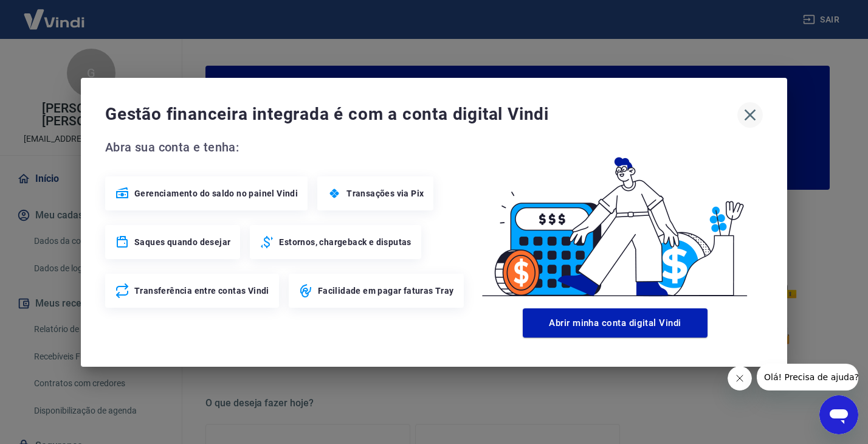 The width and height of the screenshot is (868, 444). What do you see at coordinates (421, 115) in the screenshot?
I see `span: Gestão financeira integrada é com a conta digital Vindi` at bounding box center [421, 115].